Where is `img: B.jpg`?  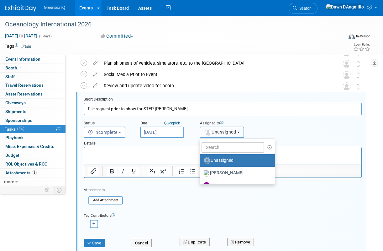
img: B.jpg is located at coordinates (207, 185).